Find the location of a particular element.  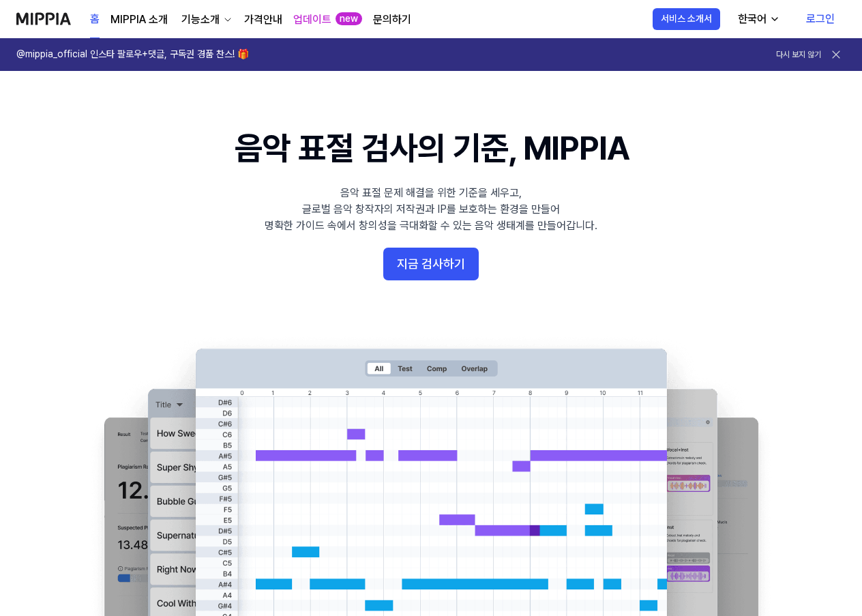

div: 음악 표절 문제 해결을 위한 기준을 세우고, 글로벌 음악 창작자의 저작권과 IP를 보호하는 환경을 만들어 명확한 가이드 속에서 창의성을 극대화할 수 있는 음악 생태계를 만들어... is located at coordinates (431, 209).